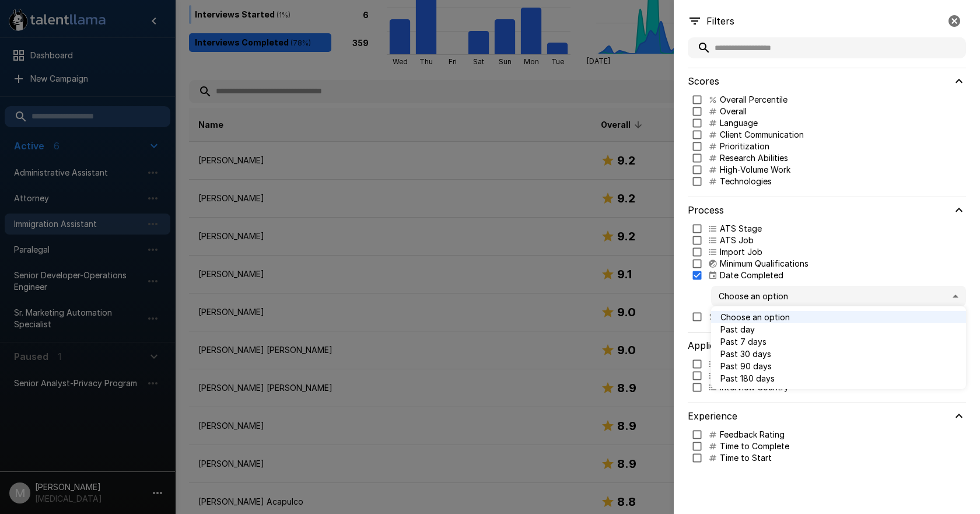 The width and height of the screenshot is (980, 514). I want to click on span: Past 180 days, so click(838, 378).